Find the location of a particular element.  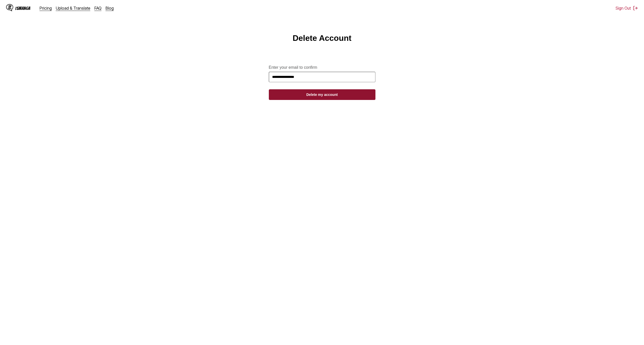

h1: Delete Account is located at coordinates (322, 38).